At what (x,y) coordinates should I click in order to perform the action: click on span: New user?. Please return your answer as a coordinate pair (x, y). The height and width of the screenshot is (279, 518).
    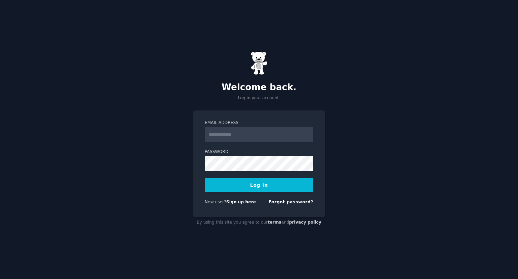
    Looking at the image, I should click on (216, 202).